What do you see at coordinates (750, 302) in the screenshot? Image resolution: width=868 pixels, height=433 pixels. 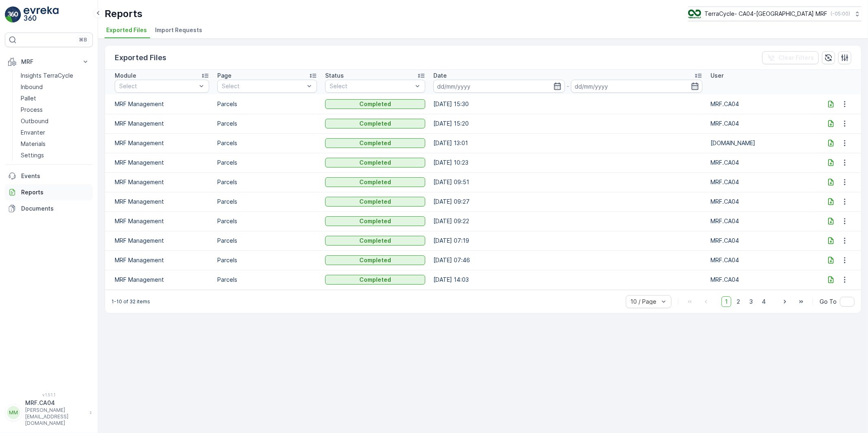 I see `span: 3` at bounding box center [750, 302].